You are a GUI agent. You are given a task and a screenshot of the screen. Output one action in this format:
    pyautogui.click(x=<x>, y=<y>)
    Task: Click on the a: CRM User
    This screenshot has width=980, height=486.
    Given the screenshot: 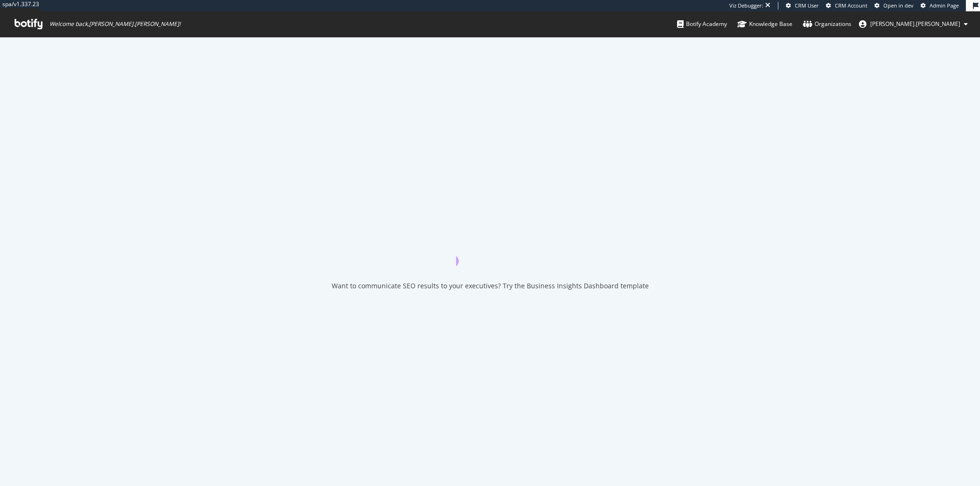 What is the action you would take?
    pyautogui.click(x=802, y=6)
    